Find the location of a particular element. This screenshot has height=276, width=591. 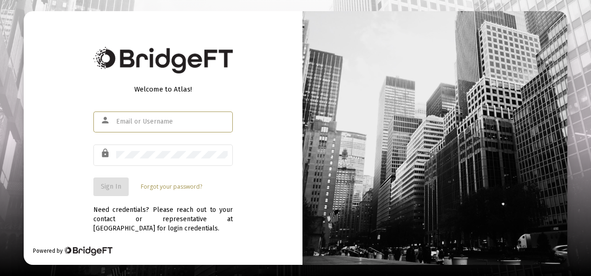

div: Welcome to Atlas! is located at coordinates (163, 89).